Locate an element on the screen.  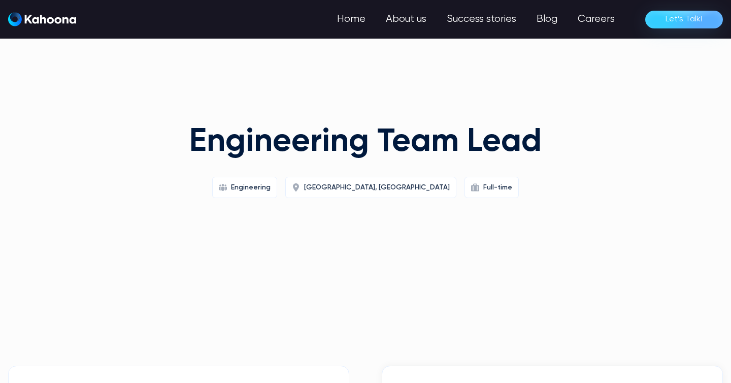
a: home is located at coordinates (42, 19).